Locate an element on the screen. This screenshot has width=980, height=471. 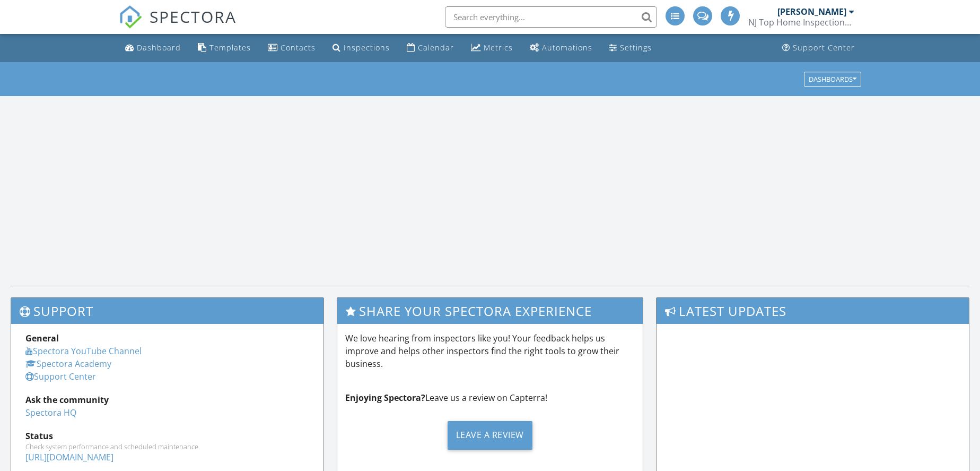
a: Leave a Review is located at coordinates (490, 435).